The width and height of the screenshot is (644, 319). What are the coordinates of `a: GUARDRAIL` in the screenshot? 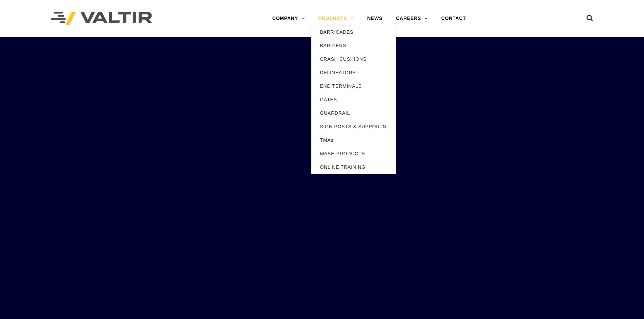 It's located at (354, 113).